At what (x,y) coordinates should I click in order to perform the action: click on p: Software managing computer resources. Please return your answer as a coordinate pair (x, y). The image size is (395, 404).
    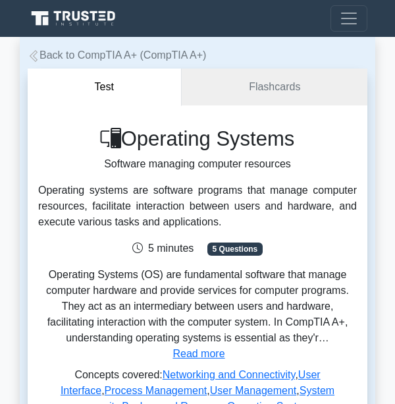
    Looking at the image, I should click on (198, 164).